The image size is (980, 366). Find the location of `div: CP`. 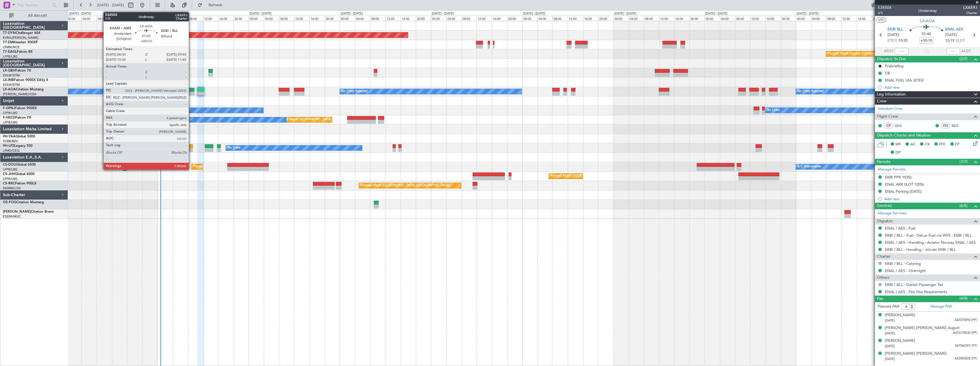

div: CP is located at coordinates (888, 126).